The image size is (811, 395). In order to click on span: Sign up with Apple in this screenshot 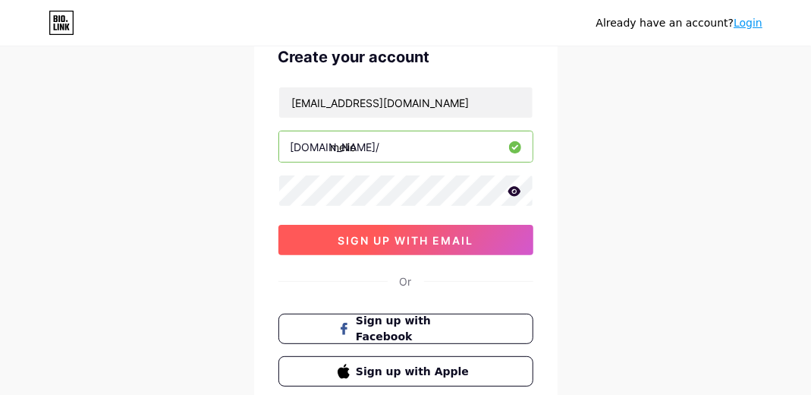, I will do `click(414, 371)`.